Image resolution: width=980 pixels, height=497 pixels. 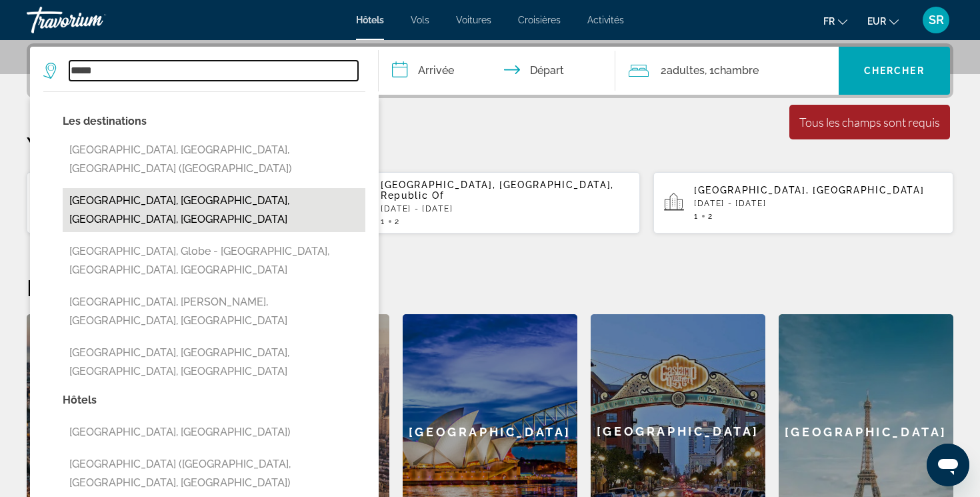 I want to click on span: , 1, so click(x=731, y=71).